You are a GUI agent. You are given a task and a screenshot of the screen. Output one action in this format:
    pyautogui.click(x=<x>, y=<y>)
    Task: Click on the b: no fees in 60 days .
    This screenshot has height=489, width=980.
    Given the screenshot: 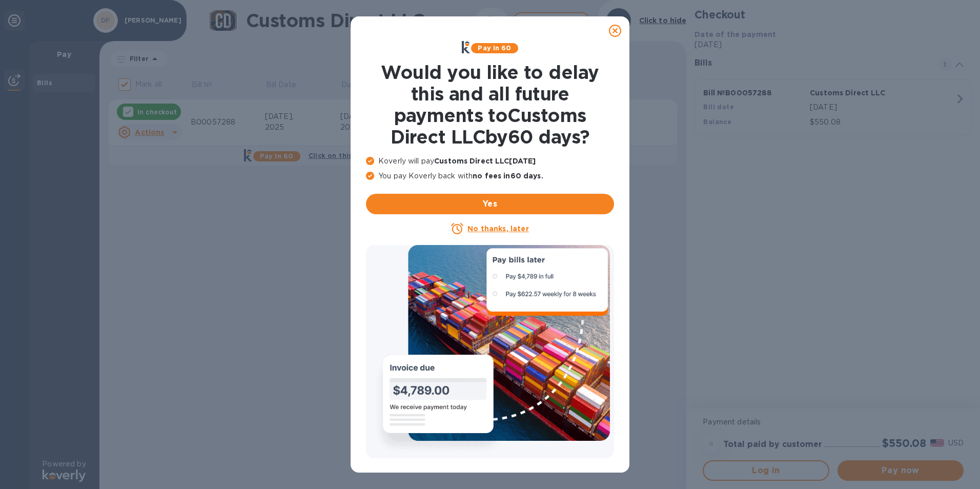 What is the action you would take?
    pyautogui.click(x=507, y=176)
    